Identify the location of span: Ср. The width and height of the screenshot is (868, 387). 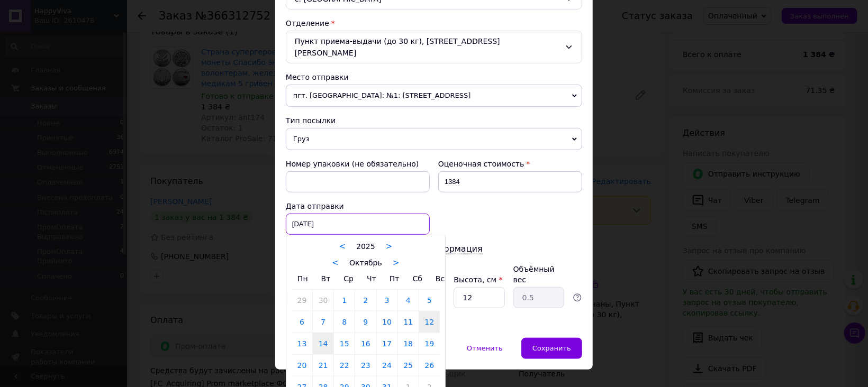
(348, 279).